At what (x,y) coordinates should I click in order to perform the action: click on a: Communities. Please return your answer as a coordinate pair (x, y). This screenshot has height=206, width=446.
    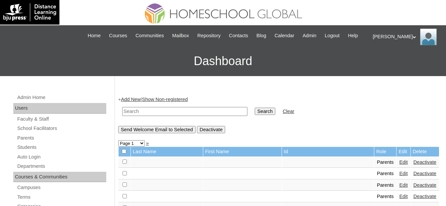
    Looking at the image, I should click on (150, 36).